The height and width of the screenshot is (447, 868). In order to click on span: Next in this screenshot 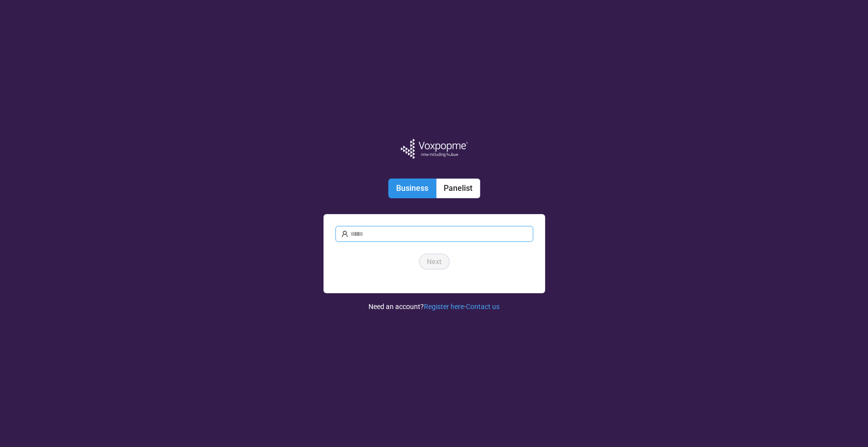, I will do `click(434, 261)`.